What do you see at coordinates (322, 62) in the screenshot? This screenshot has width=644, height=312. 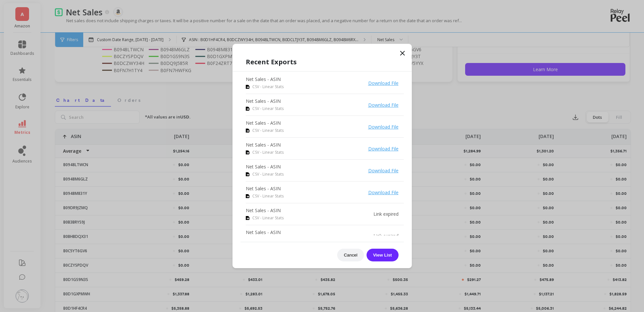 I see `h1: Recent Exports` at bounding box center [322, 62].